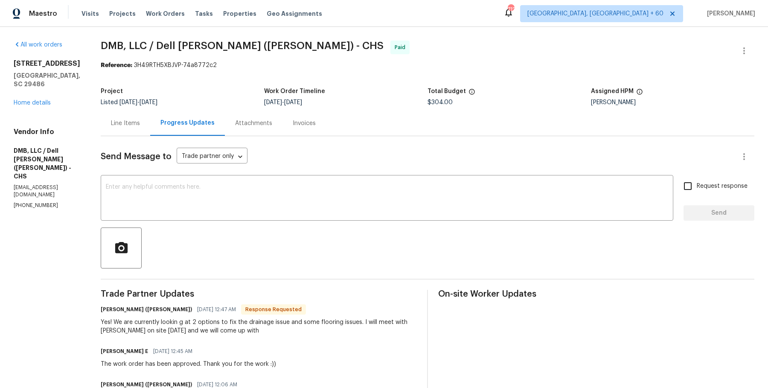  I want to click on h5: Total Budget, so click(447, 91).